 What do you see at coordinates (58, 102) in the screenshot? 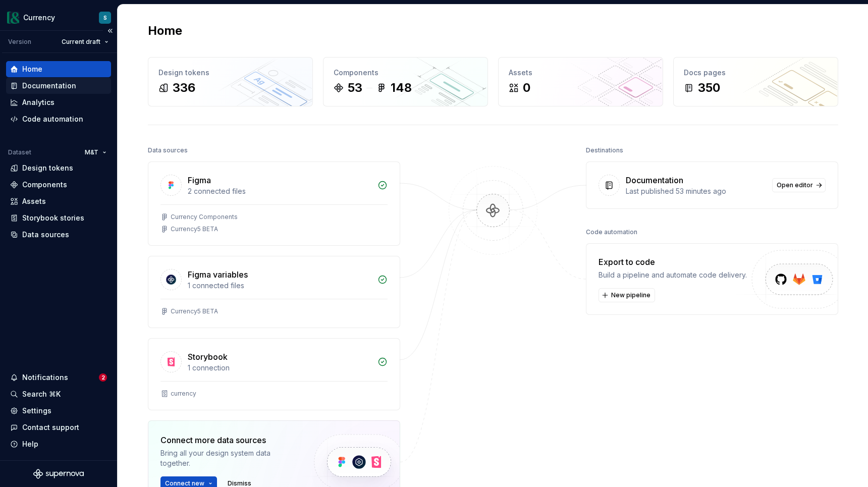
I see `a: Analytics` at bounding box center [58, 102].